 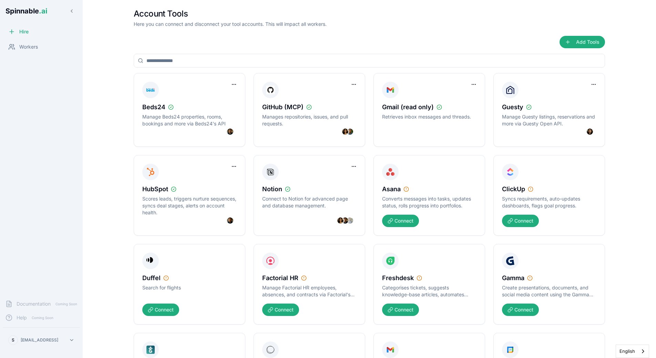 I want to click on p: Manage Guesty listings, reservations and more via Guesty Open API., so click(x=549, y=120).